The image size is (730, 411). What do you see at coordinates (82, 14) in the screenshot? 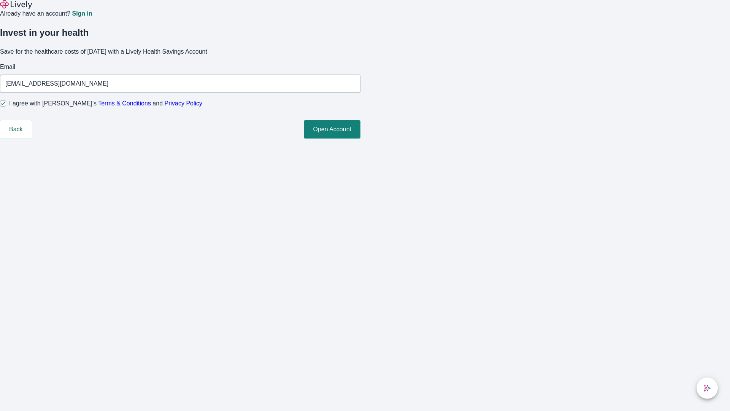
I see `div: Sign in` at bounding box center [82, 14].